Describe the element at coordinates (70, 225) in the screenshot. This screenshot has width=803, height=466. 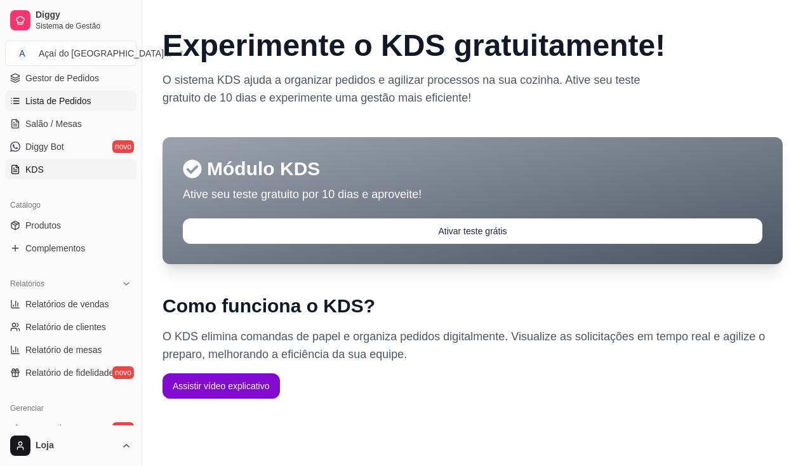
I see `a: Produtos` at that location.